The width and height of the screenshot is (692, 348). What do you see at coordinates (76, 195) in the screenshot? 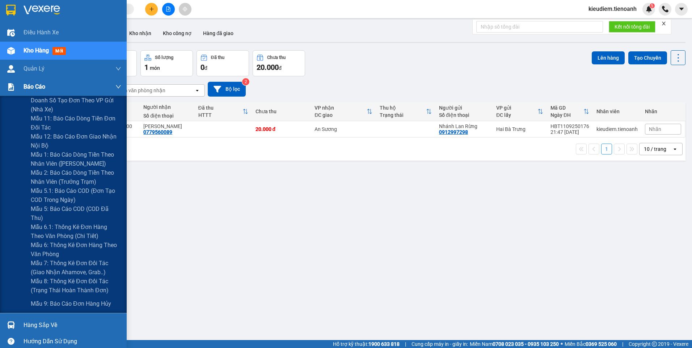
I see `span: Mẫu 5.1: Báo cáo COD (Đơn tạo COD trong ngày)` at bounding box center [76, 195].